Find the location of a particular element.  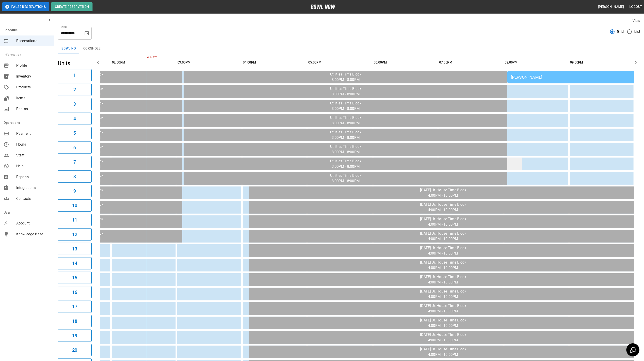

h6: 14 is located at coordinates (75, 263).